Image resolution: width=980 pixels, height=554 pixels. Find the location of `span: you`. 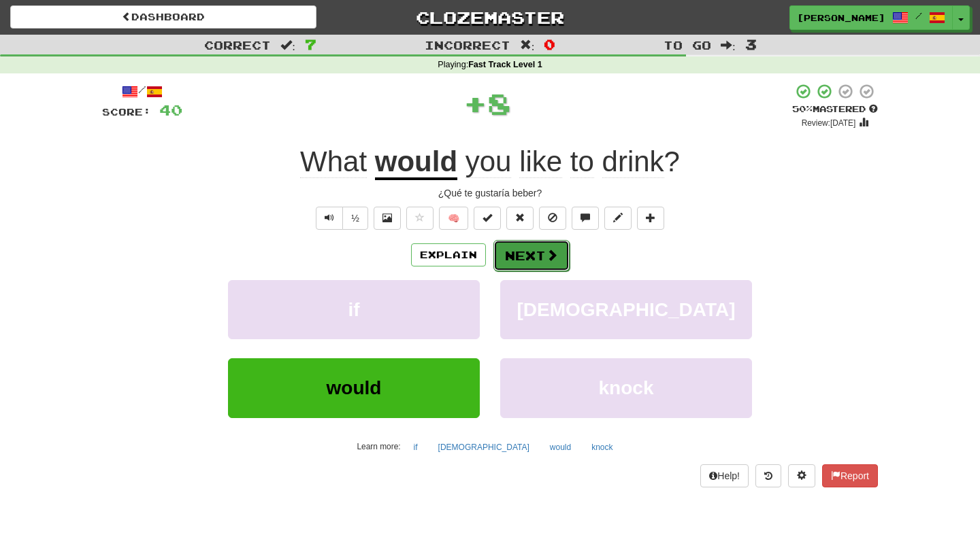

span: you is located at coordinates (488, 162).